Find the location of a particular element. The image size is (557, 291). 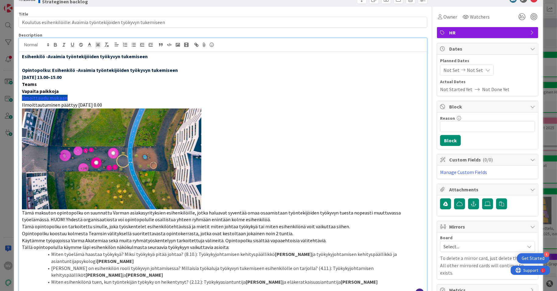

strong: Vapaita paikkoja is located at coordinates (40, 91).